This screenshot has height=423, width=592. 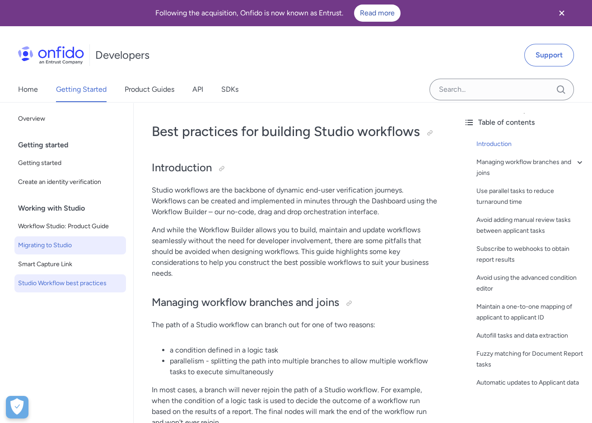 I want to click on div: Maintain a one-to-one mapping of applicant to applicant ID, so click(x=531, y=312).